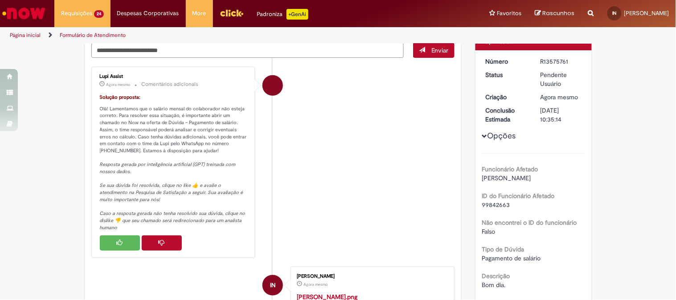  I want to click on a: Formulário de Atendimento, so click(93, 35).